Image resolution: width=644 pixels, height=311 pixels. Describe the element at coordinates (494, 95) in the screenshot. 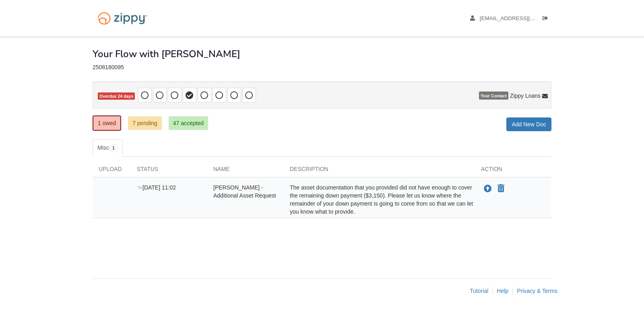

I see `span: Your Contact` at that location.